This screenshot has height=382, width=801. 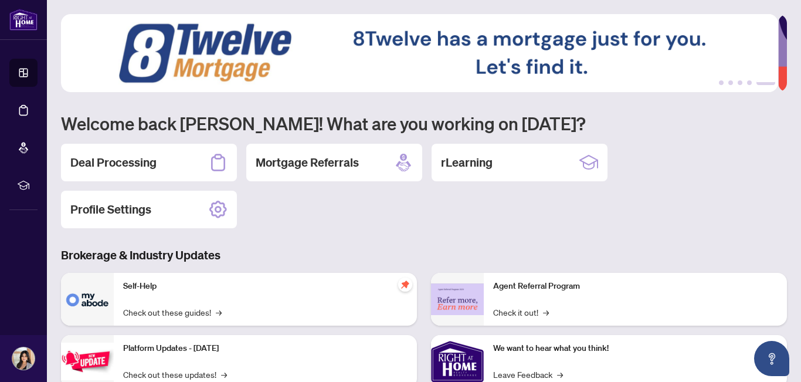 I want to click on button: 4, so click(x=750, y=83).